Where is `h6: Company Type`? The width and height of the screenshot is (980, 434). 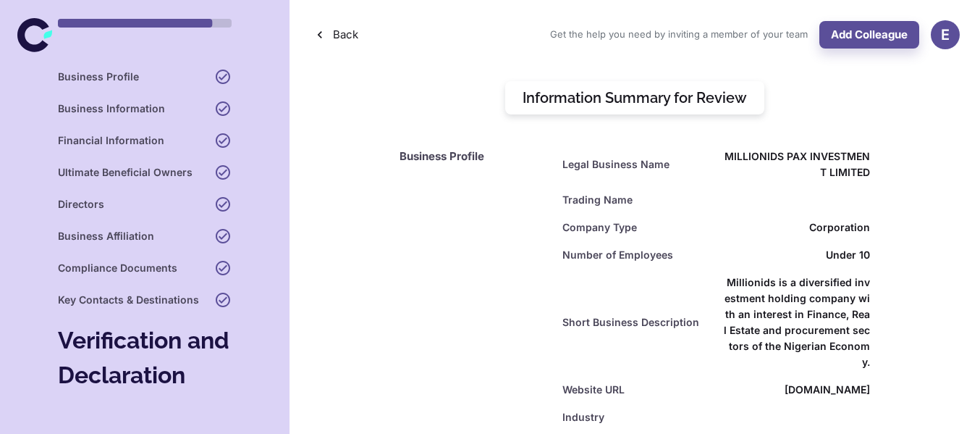 h6: Company Type is located at coordinates (599, 227).